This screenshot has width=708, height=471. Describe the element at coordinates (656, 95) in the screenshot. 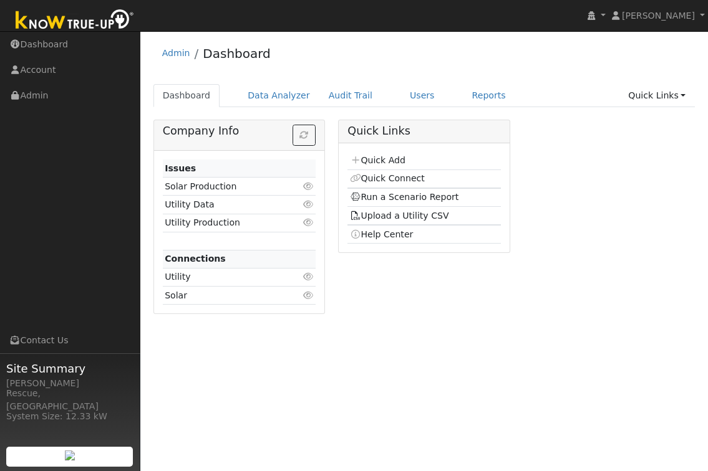

I see `a: Quick Links` at that location.